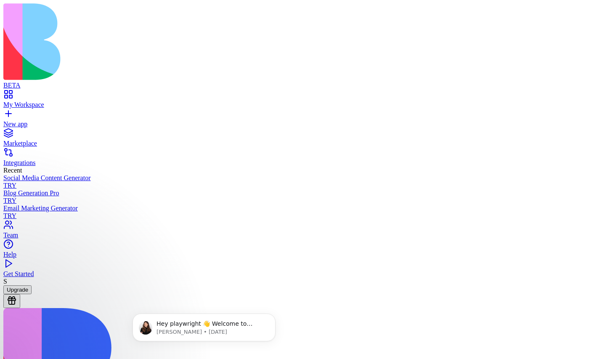 The height and width of the screenshot is (359, 613). Describe the element at coordinates (17, 289) in the screenshot. I see `button: Upgrade` at that location.